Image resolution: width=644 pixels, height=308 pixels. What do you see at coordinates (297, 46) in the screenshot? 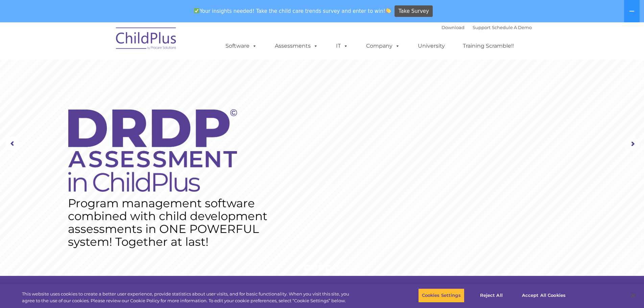
I see `a: Assessments` at bounding box center [297, 46].